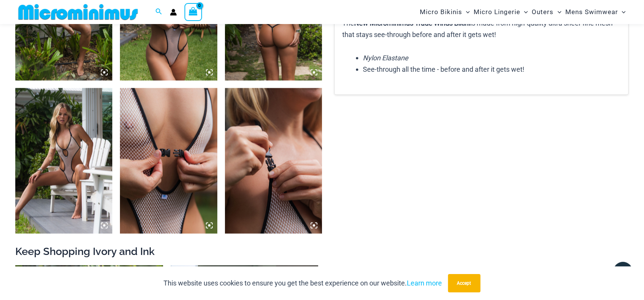 Image resolution: width=644 pixels, height=300 pixels. What do you see at coordinates (522, 12) in the screenshot?
I see `nav: Site Navigation` at bounding box center [522, 12].